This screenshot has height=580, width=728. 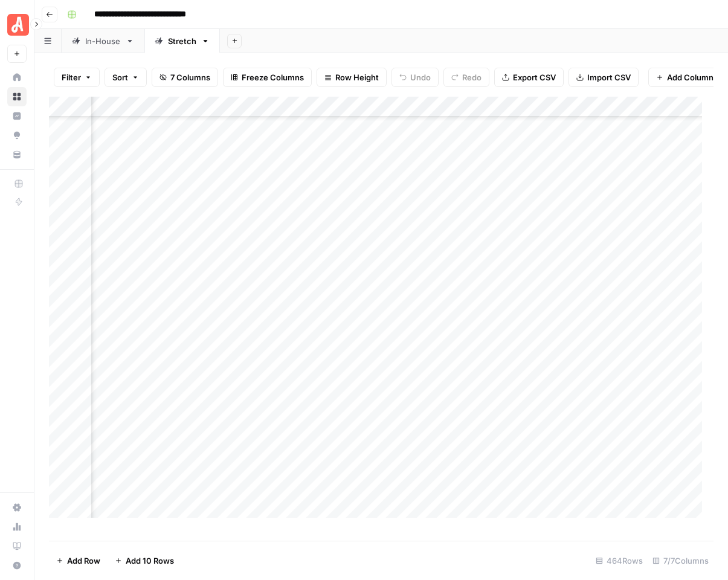 I want to click on button: Workspace: Angi, so click(x=17, y=25).